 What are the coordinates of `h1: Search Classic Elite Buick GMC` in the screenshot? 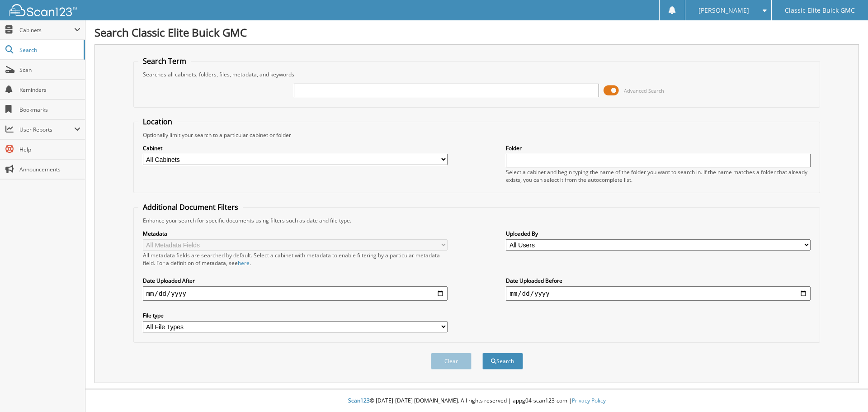 It's located at (476, 32).